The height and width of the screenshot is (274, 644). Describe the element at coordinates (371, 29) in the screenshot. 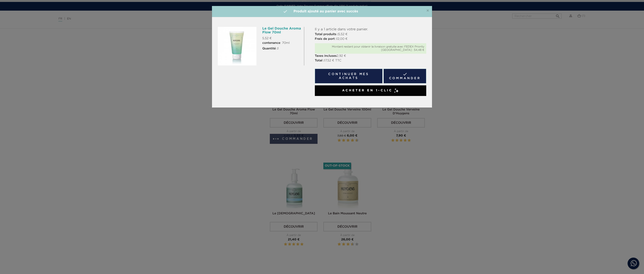

I see `p: Il y a 1 article dans votre panier.` at that location.